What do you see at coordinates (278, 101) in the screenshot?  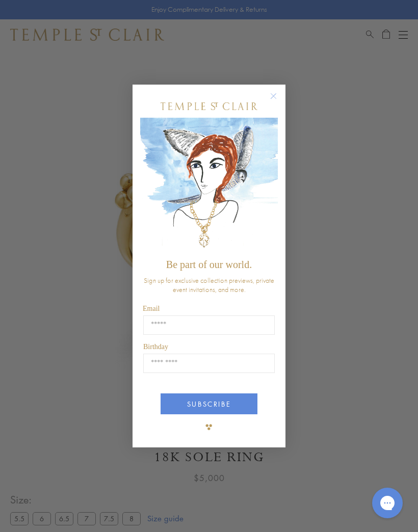 I see `button: Close dialog` at bounding box center [278, 101].